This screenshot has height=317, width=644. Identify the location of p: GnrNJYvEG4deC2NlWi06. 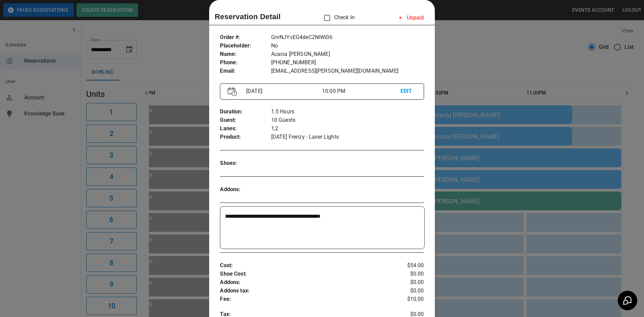
(348, 37).